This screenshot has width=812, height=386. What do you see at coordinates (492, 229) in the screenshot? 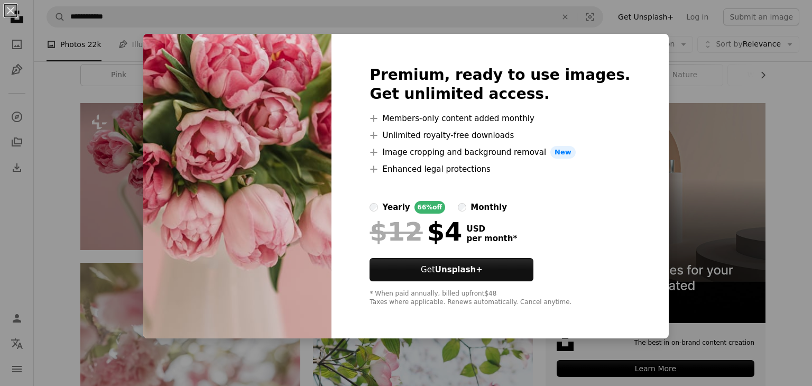
I see `span: USD` at bounding box center [492, 229].